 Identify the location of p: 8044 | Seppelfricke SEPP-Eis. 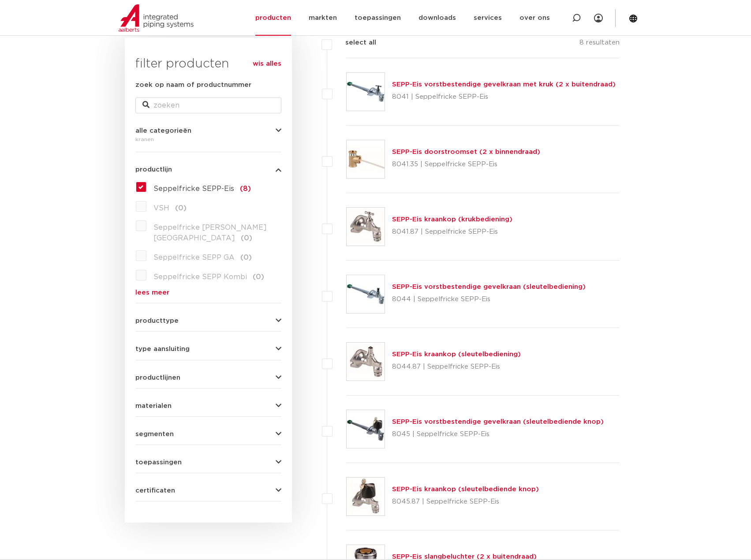
(488, 300).